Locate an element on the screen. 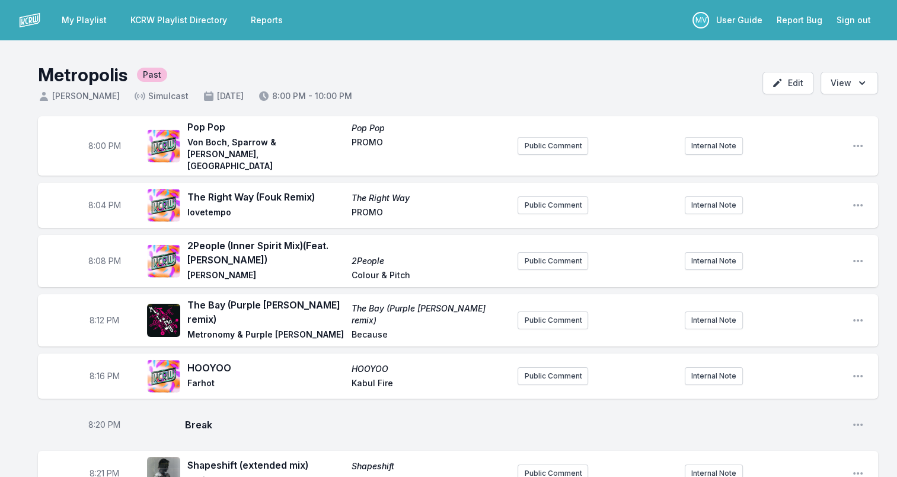 The height and width of the screenshot is (477, 897). span: 2People is located at coordinates (430, 261).